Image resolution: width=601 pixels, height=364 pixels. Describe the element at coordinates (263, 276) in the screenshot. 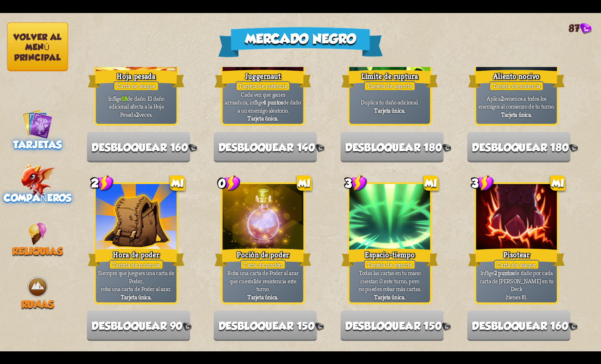

I see `font: Roba una carta de Poder al azar que cueste` at that location.